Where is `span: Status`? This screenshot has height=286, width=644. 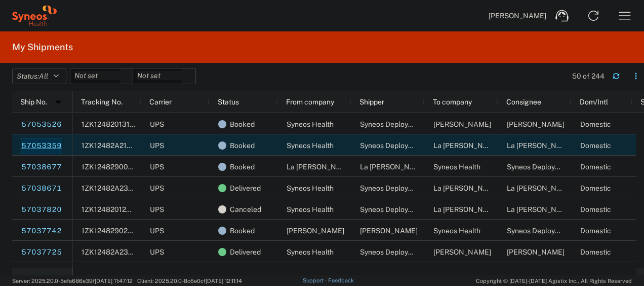 span: Status is located at coordinates (228, 102).